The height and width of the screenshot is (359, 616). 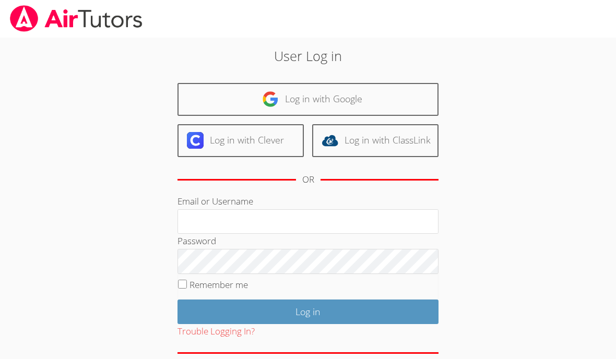 I want to click on button: Trouble Logging In?, so click(x=216, y=331).